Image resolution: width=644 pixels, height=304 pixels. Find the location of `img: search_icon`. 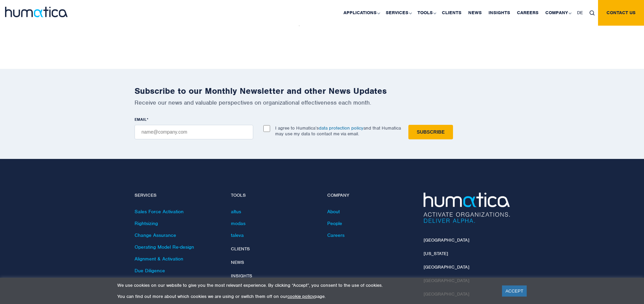

img: search_icon is located at coordinates (592, 13).